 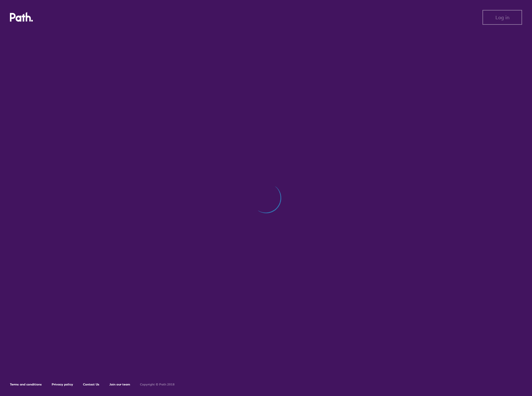 What do you see at coordinates (62, 384) in the screenshot?
I see `a: Privacy policy` at bounding box center [62, 384].